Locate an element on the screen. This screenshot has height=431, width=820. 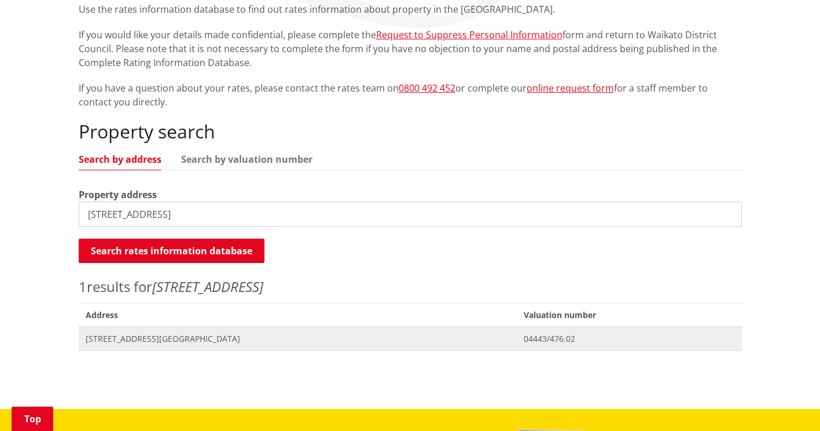
span: Valuation number is located at coordinates (629, 314).